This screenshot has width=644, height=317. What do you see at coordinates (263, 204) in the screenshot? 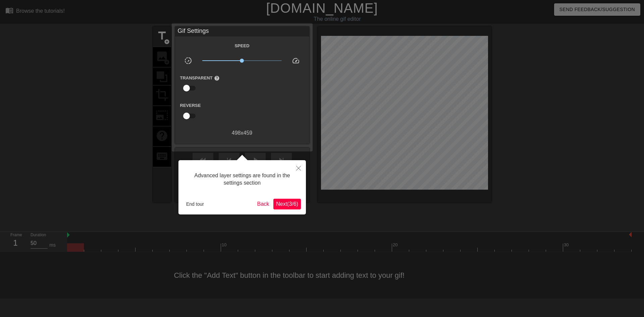
I see `button: Back` at bounding box center [263, 204].